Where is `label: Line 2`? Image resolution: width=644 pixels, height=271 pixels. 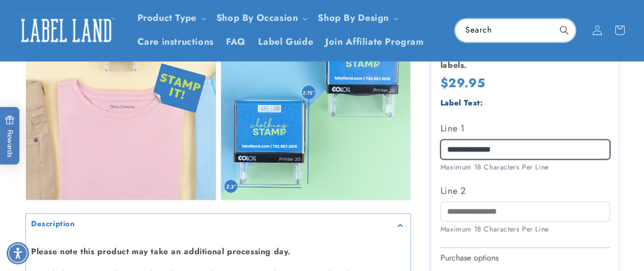 label: Line 2 is located at coordinates (525, 191).